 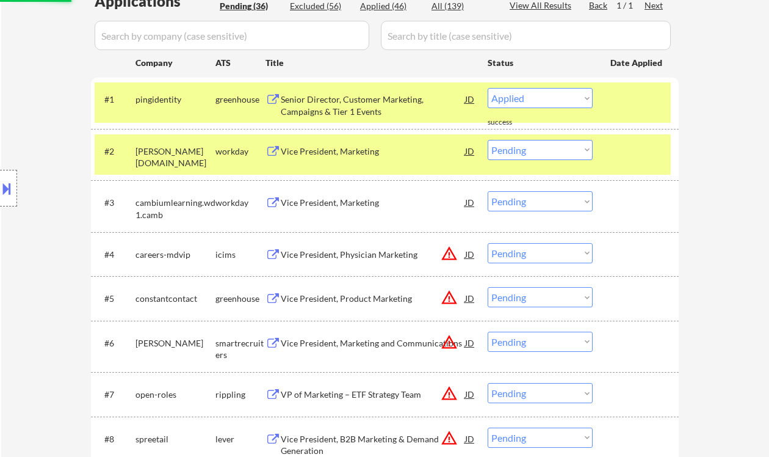 What do you see at coordinates (540, 62) in the screenshot?
I see `div: Status` at bounding box center [540, 62].